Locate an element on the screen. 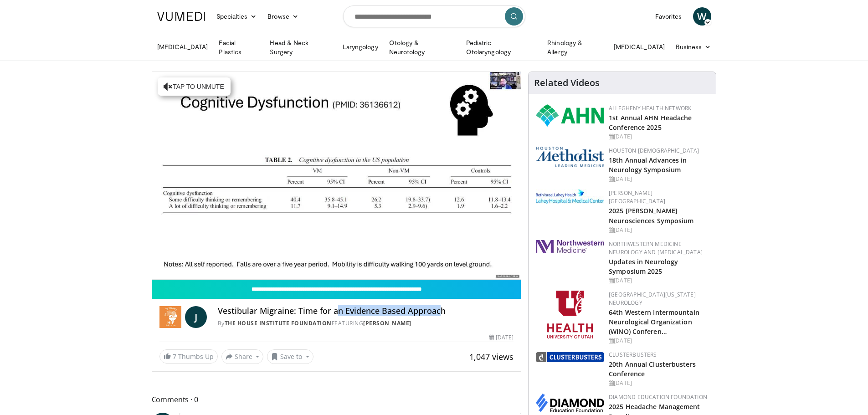  a: 18th Annual Advances in Neurology Symposium is located at coordinates (647, 165).